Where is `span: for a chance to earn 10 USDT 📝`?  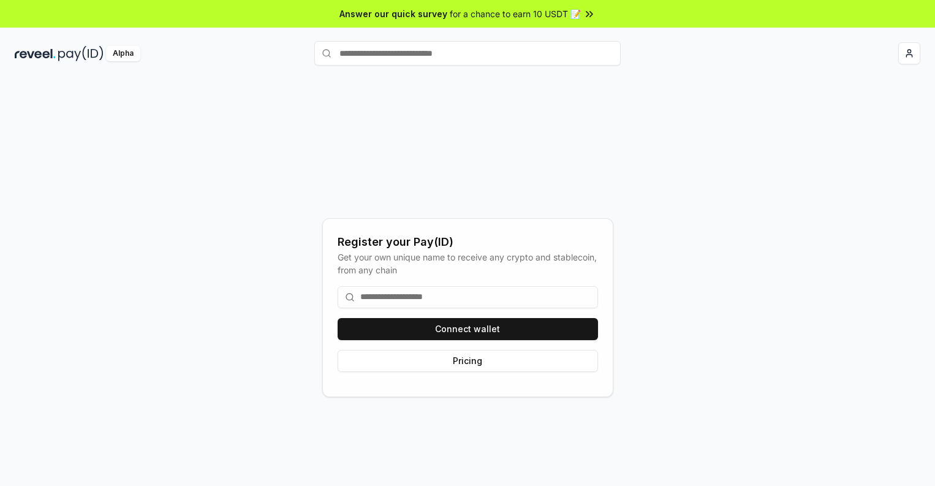 span: for a chance to earn 10 USDT 📝 is located at coordinates (515, 13).